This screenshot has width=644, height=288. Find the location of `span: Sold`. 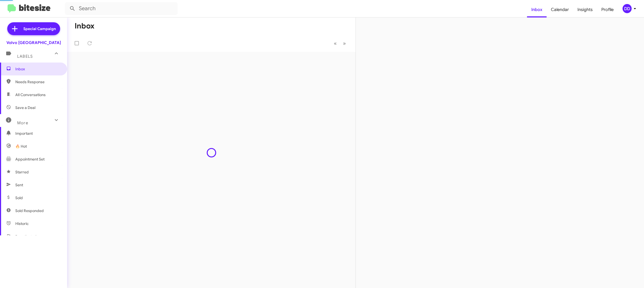

span: Sold is located at coordinates (19, 198).